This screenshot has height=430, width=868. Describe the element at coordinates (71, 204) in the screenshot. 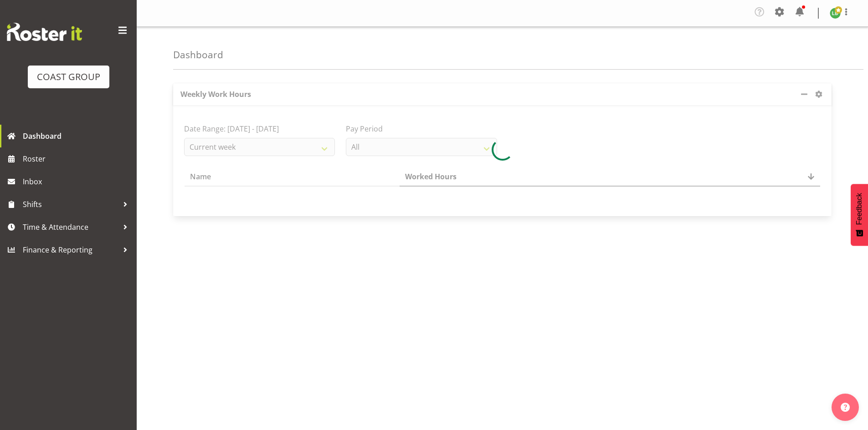

I see `span: Shifts` at that location.